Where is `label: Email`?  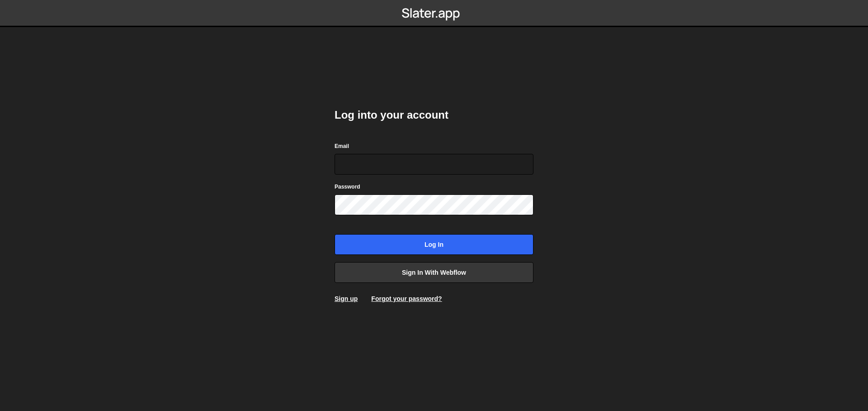
label: Email is located at coordinates (342, 146).